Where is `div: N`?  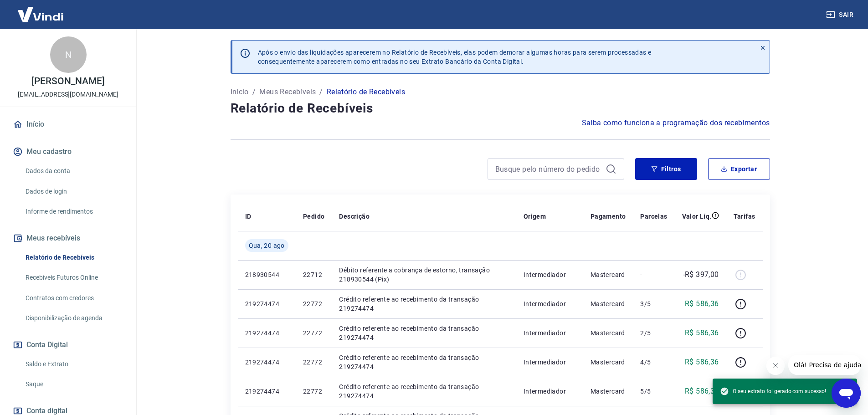
div: N is located at coordinates (69, 54).